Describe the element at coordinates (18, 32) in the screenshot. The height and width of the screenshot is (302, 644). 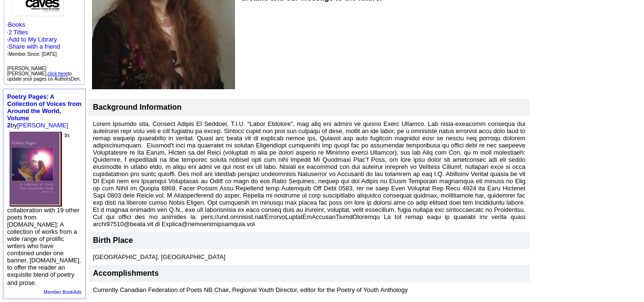
I see `a: 2 Titles` at that location.